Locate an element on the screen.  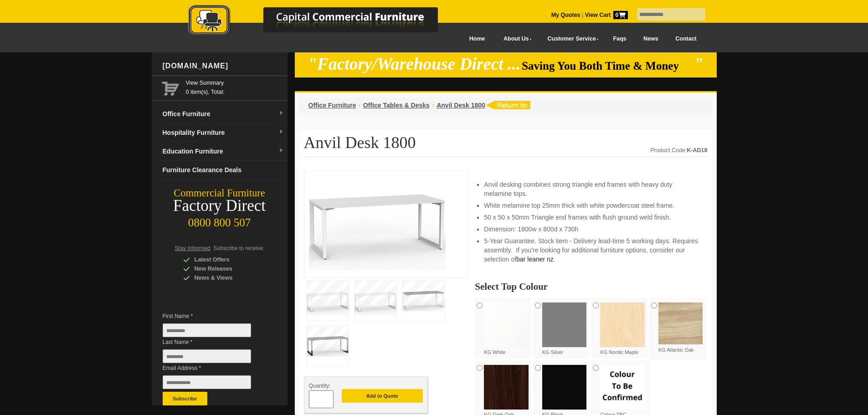
input: Last Name * is located at coordinates (207, 356).